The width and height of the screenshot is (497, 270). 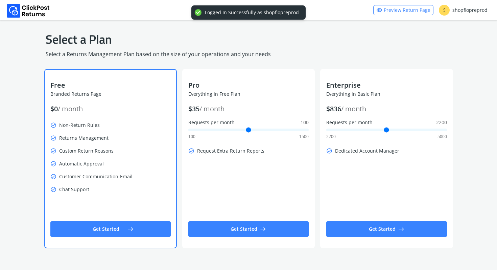 What do you see at coordinates (403, 10) in the screenshot?
I see `a: visibilityPreview Return Page` at bounding box center [403, 10].